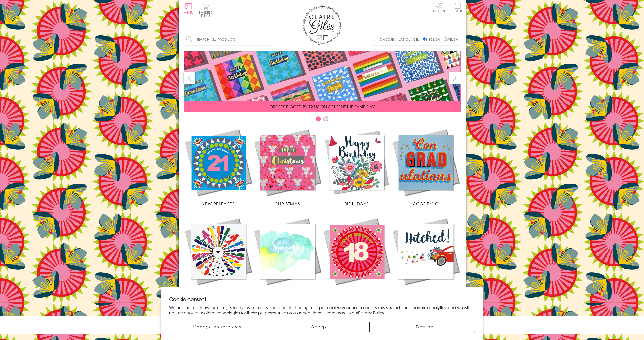 This screenshot has height=340, width=644. What do you see at coordinates (357, 204) in the screenshot?
I see `span: Birthdays` at bounding box center [357, 204].